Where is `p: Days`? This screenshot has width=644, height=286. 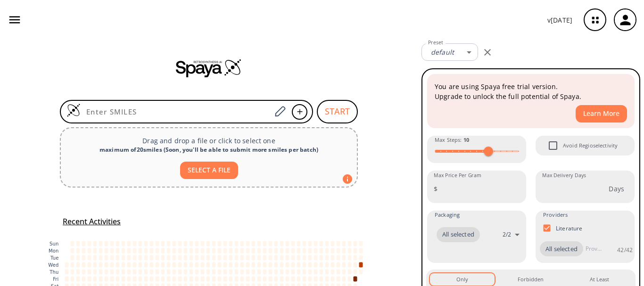
p: Days is located at coordinates (616, 188).